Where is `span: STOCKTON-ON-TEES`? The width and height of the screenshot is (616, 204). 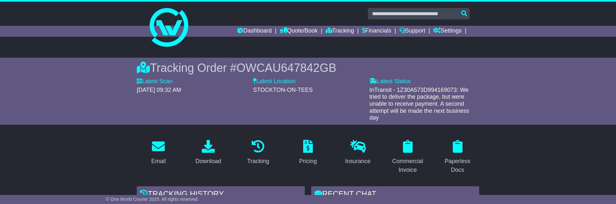 span: STOCKTON-ON-TEES is located at coordinates (283, 90).